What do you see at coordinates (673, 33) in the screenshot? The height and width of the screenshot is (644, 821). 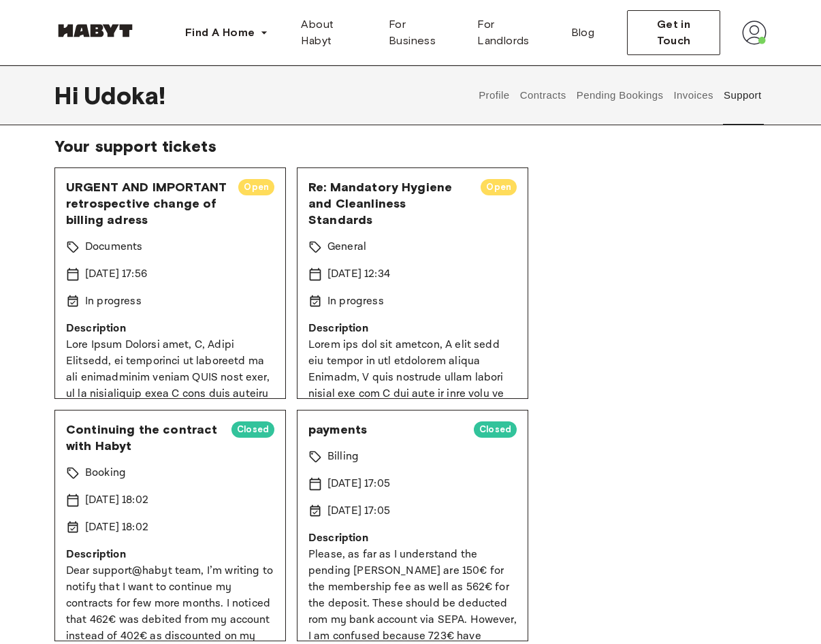 I see `button: Get in Touch` at bounding box center [673, 33].